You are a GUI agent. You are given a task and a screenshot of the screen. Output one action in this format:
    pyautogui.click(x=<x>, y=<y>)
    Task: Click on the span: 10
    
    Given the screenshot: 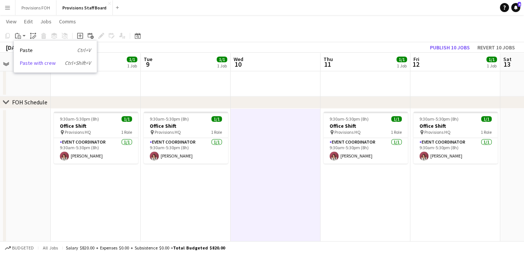 What is the action you would take?
    pyautogui.click(x=238, y=64)
    